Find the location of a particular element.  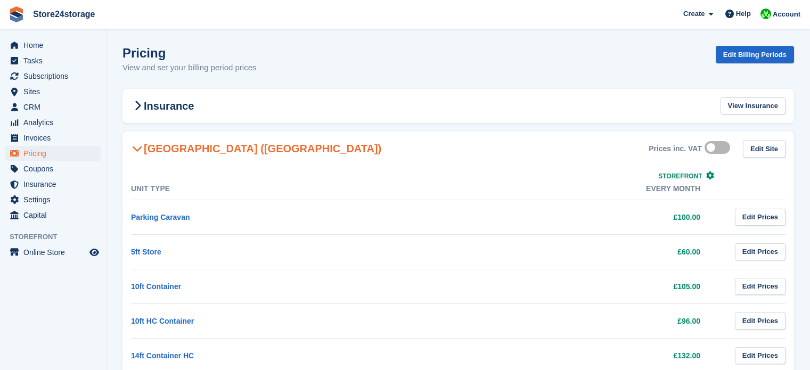

a: 10ft Container is located at coordinates (156, 287).